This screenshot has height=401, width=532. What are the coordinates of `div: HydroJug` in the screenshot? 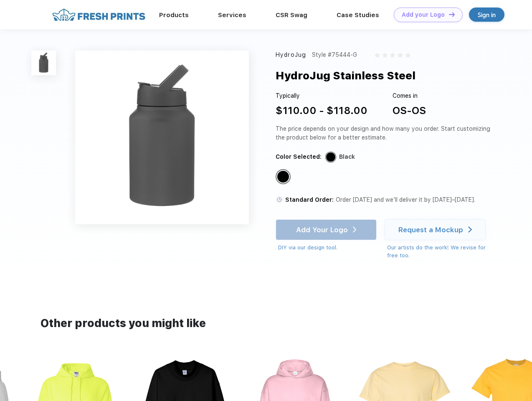 It's located at (291, 55).